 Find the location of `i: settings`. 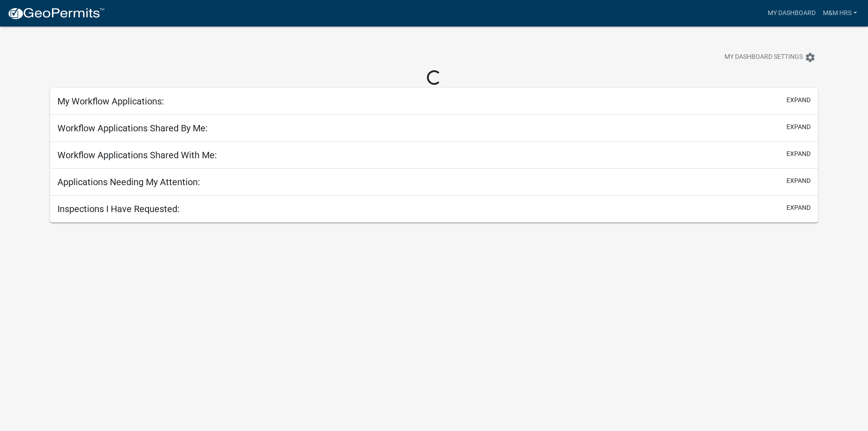

i: settings is located at coordinates (810, 58).